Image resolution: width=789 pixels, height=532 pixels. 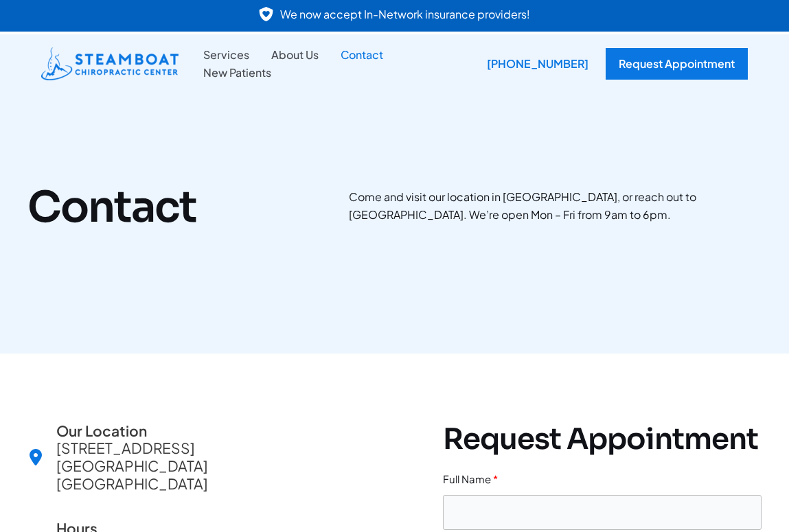 I want to click on h2: Request Appointment, so click(x=602, y=440).